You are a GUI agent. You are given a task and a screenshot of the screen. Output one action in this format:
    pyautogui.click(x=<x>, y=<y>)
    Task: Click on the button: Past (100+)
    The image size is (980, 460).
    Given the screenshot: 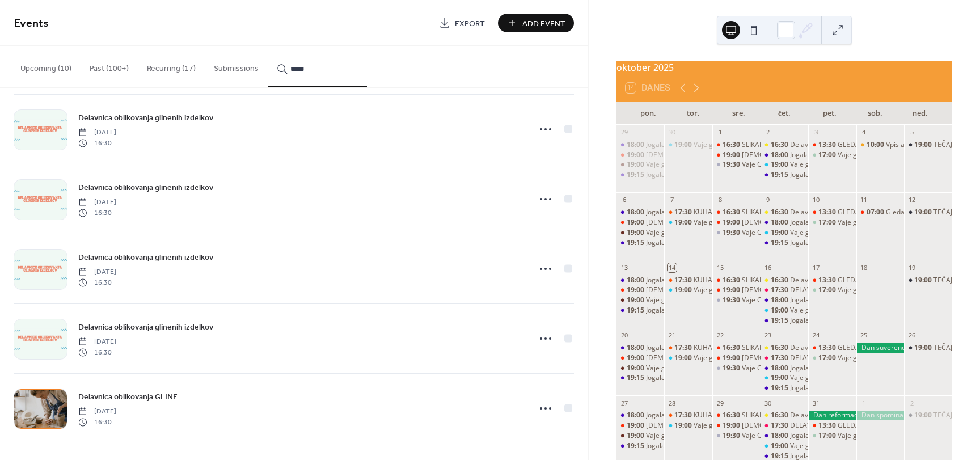 What is the action you would take?
    pyautogui.click(x=108, y=66)
    